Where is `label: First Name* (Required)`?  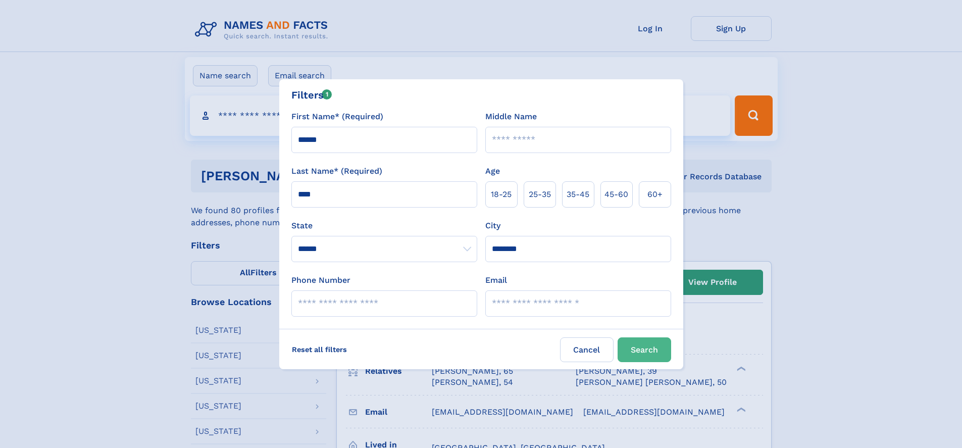
label: First Name* (Required) is located at coordinates (337, 117).